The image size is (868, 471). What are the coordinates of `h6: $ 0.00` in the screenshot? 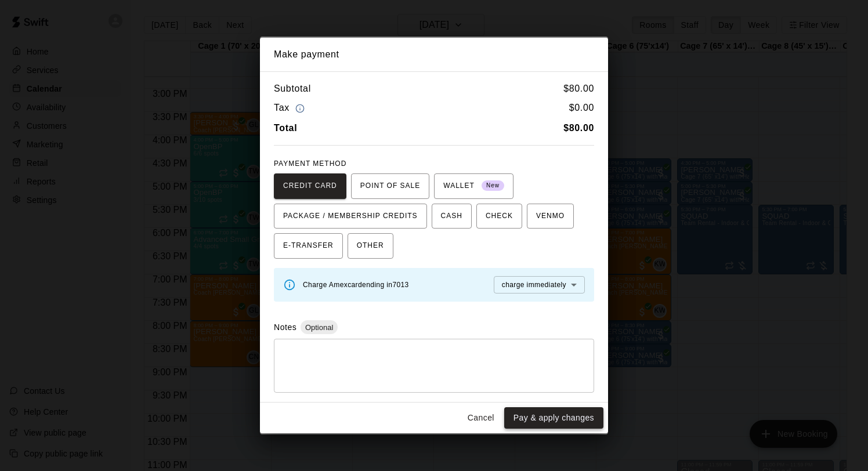 It's located at (582, 108).